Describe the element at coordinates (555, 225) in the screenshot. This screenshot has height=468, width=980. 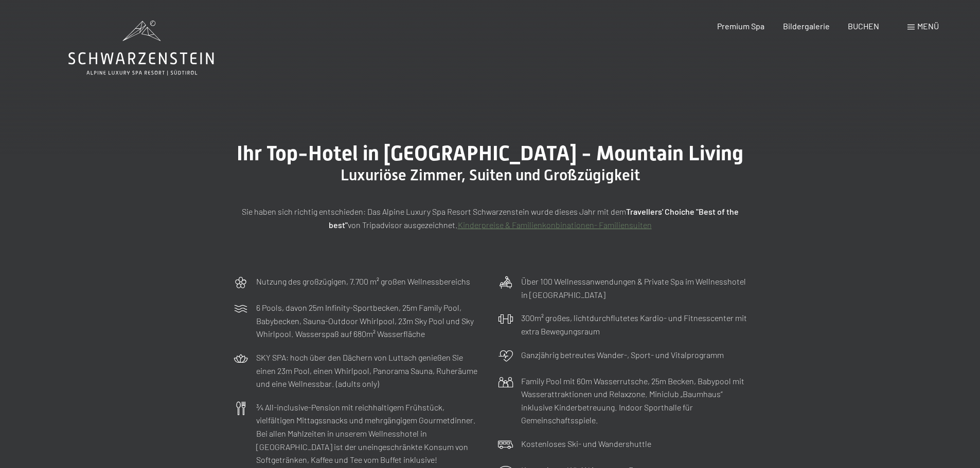
I see `a: Kinderpreise & Familienkonbinationen- Familiensuiten` at that location.